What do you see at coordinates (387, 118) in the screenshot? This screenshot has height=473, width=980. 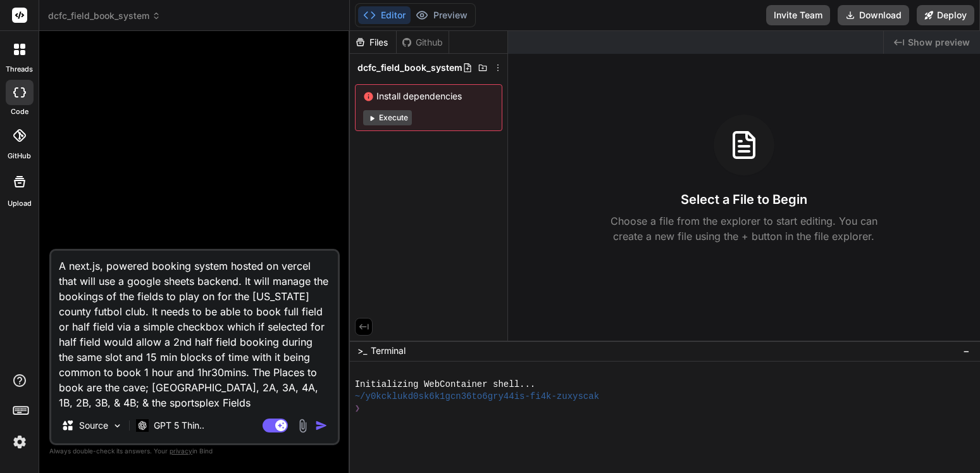 I see `button: Execute` at bounding box center [387, 118].